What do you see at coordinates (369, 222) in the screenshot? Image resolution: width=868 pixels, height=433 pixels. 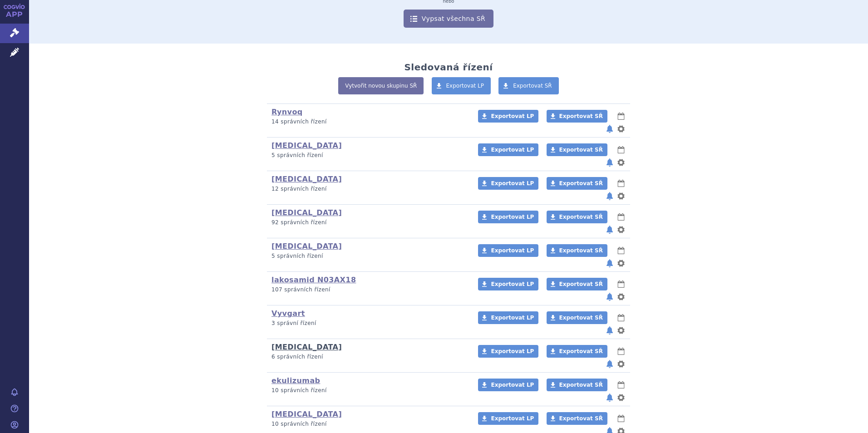 I see `p: 92 správních řízení` at bounding box center [369, 222].